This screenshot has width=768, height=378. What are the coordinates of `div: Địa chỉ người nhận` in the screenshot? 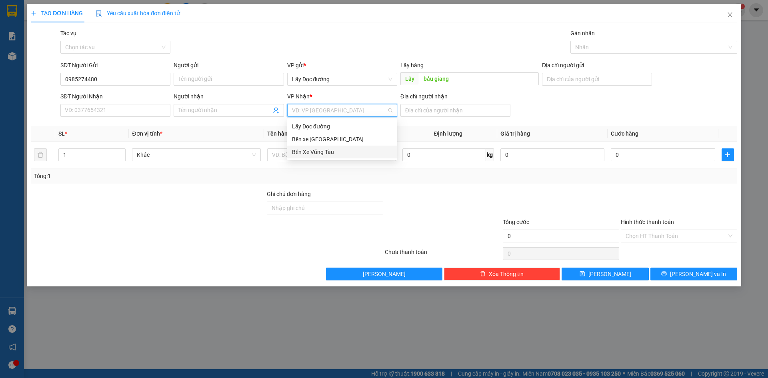 It's located at (455, 96).